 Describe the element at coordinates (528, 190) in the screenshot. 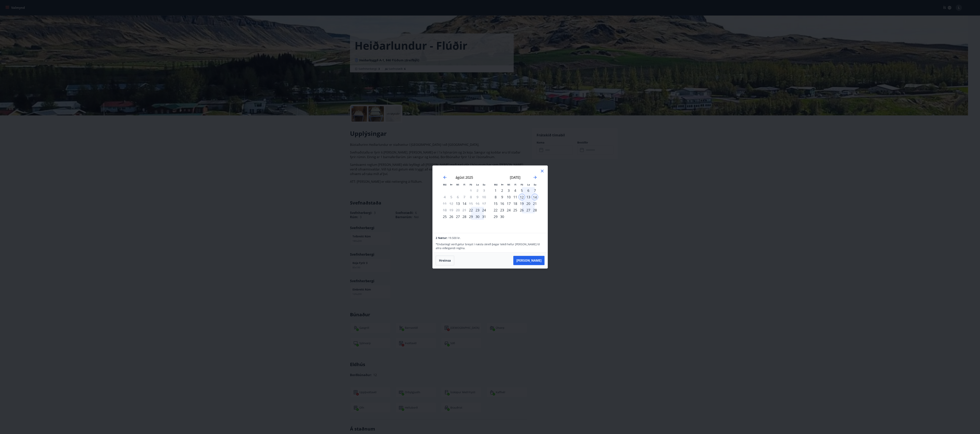

I see `div: 6` at that location.